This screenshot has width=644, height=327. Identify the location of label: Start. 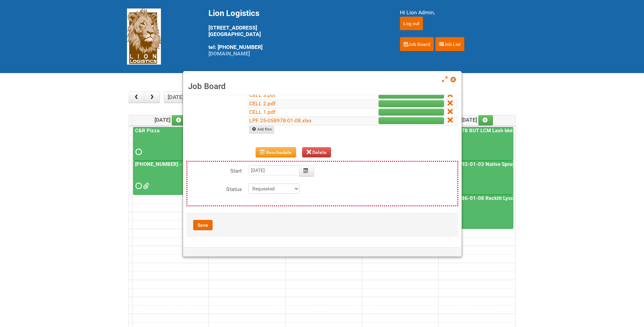
(215, 170).